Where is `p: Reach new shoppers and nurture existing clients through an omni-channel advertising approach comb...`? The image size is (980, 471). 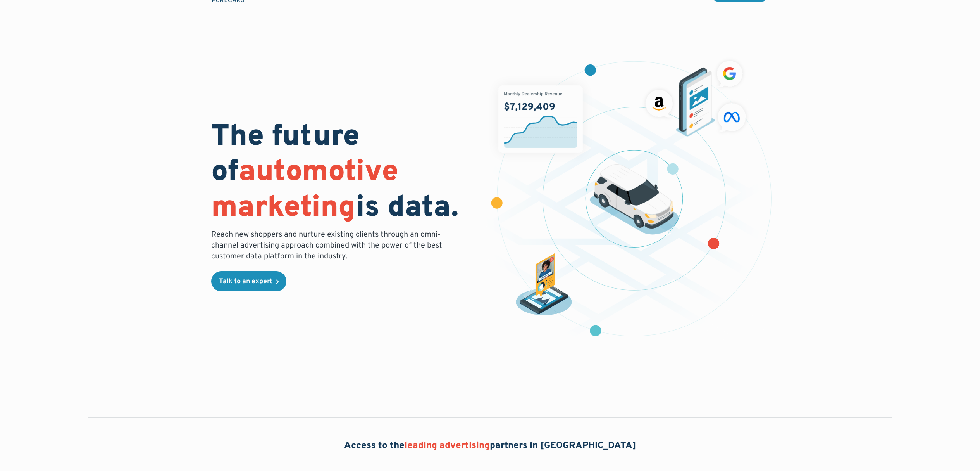 p: Reach new shoppers and nurture existing clients through an omni-channel advertising approach comb... is located at coordinates (329, 245).